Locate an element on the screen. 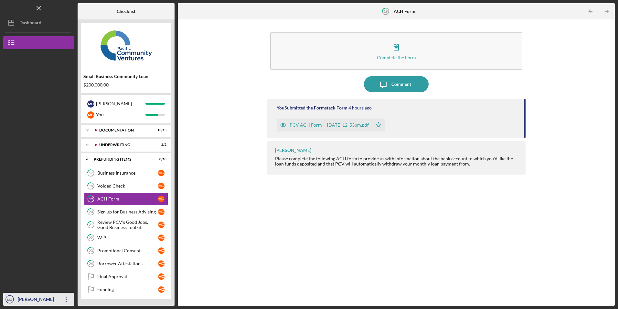 The image size is (618, 309). tspan: 18 is located at coordinates (91, 186).